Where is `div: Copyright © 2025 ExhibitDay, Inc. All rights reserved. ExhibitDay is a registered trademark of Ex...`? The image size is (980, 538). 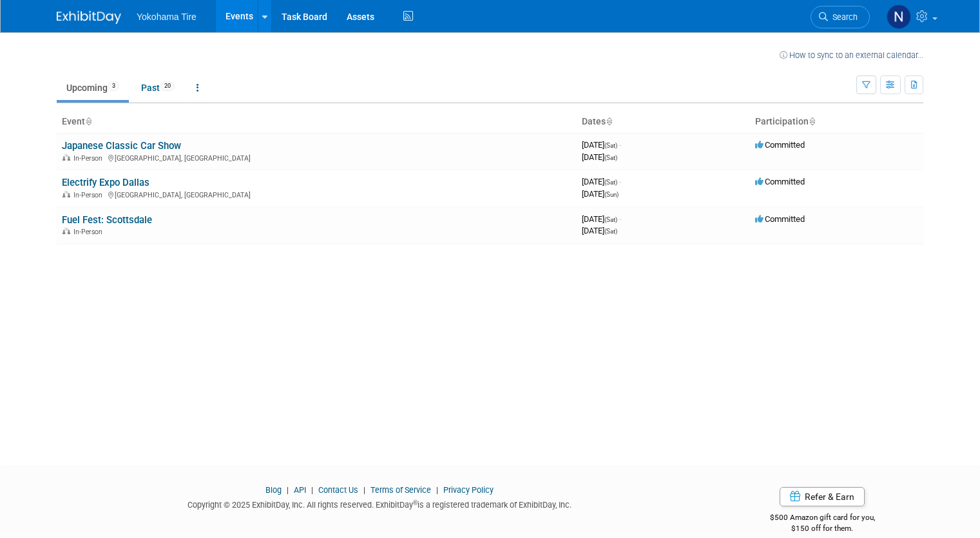
div: Copyright © 2025 ExhibitDay, Inc. All rights reserved. ExhibitDay is a registered trademark of Ex... is located at coordinates (379, 503).